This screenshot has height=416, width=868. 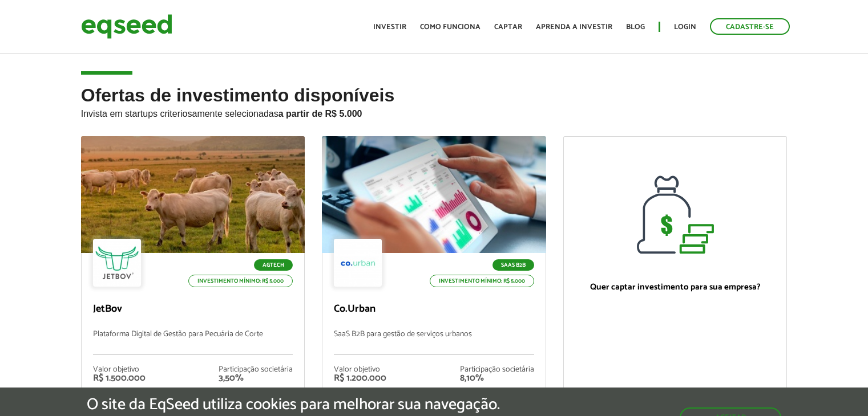 What do you see at coordinates (434, 110) in the screenshot?
I see `h2: Ofertas de investimento disponíveis` at bounding box center [434, 110].